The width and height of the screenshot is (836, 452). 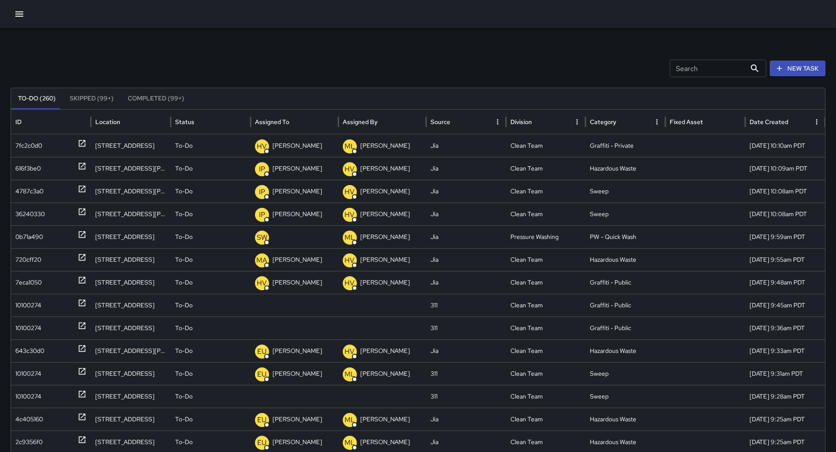 What do you see at coordinates (625, 237) in the screenshot?
I see `div: PW - Quick Wash` at bounding box center [625, 237].